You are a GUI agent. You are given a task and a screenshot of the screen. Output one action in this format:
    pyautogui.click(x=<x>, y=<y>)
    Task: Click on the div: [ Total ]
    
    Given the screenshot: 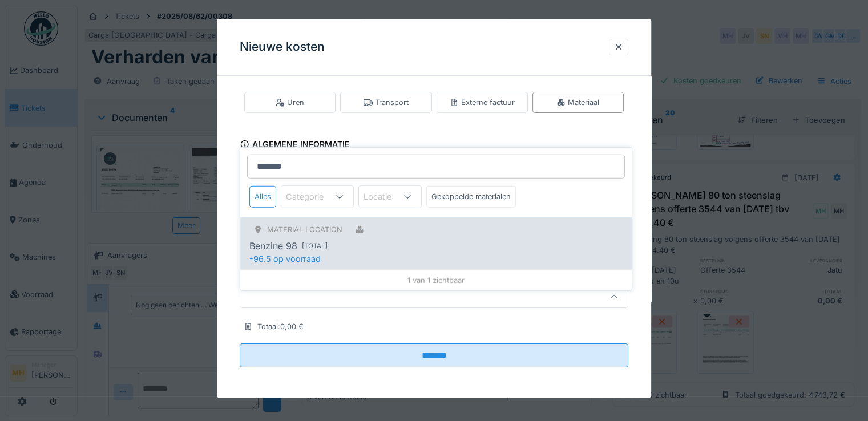 What is the action you would take?
    pyautogui.click(x=314, y=246)
    